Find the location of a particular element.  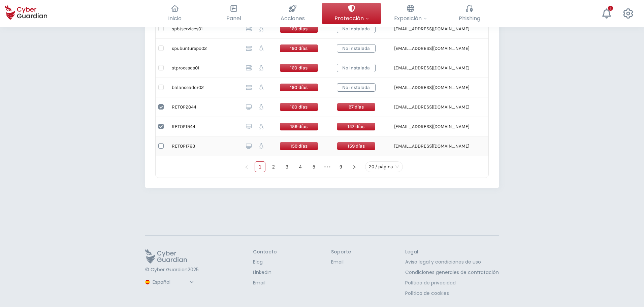

li: 1 is located at coordinates (260, 167).